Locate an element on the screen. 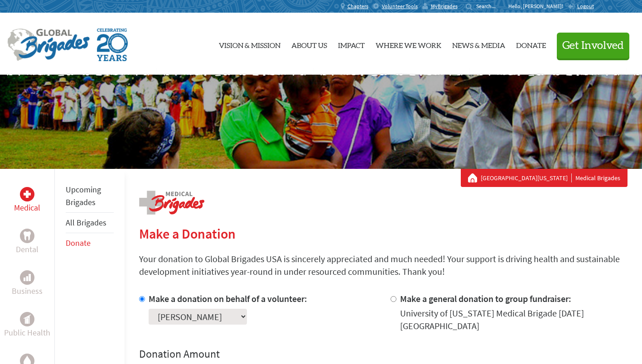  a: DentalDental is located at coordinates (27, 242).